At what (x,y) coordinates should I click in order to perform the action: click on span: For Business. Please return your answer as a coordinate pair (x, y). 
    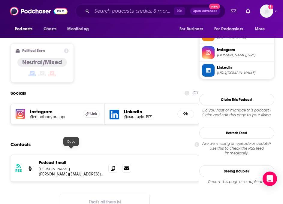
    Looking at the image, I should click on (191, 29).